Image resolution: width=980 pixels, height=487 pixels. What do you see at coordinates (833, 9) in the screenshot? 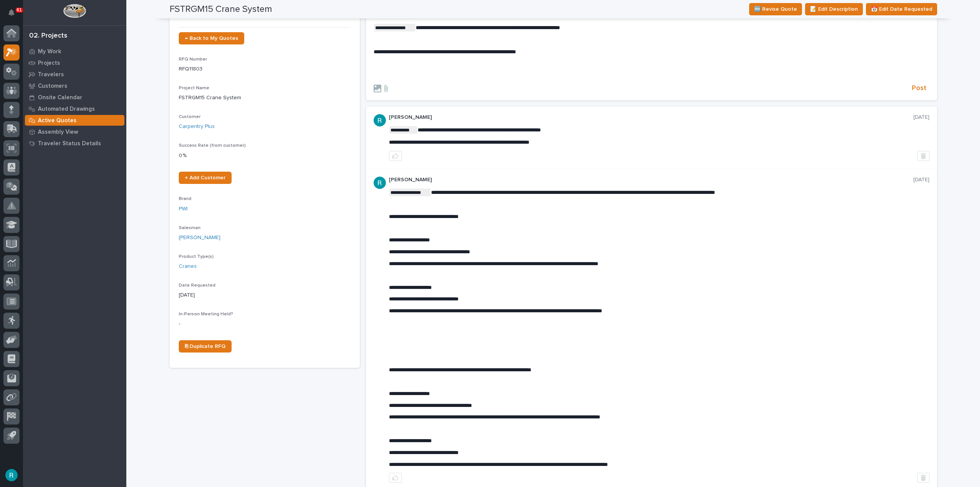
I see `span: 📝 Edit Description` at bounding box center [833, 9].